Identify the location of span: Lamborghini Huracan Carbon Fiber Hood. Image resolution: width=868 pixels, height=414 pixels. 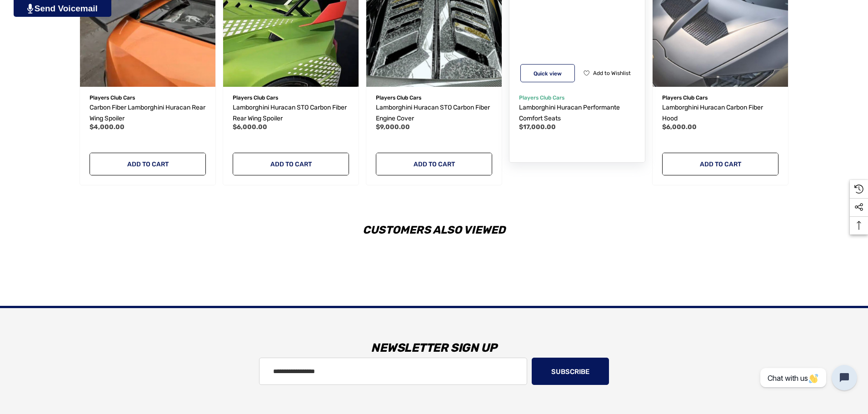
(713, 113).